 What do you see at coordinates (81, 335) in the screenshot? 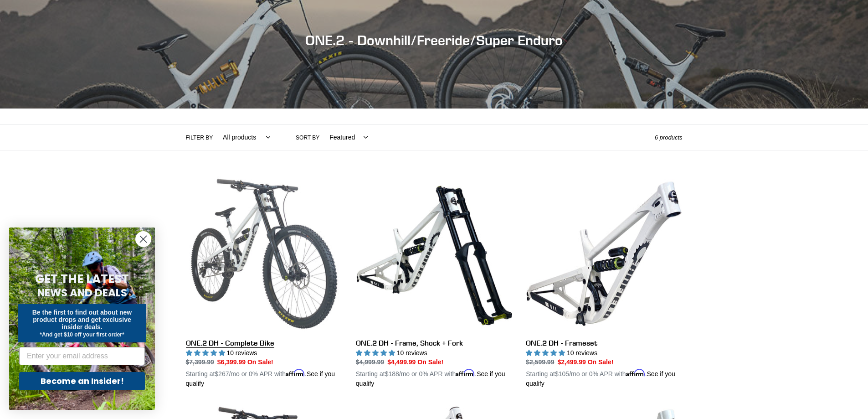
I see `span: *And get $10 off your first order*` at bounding box center [81, 335].